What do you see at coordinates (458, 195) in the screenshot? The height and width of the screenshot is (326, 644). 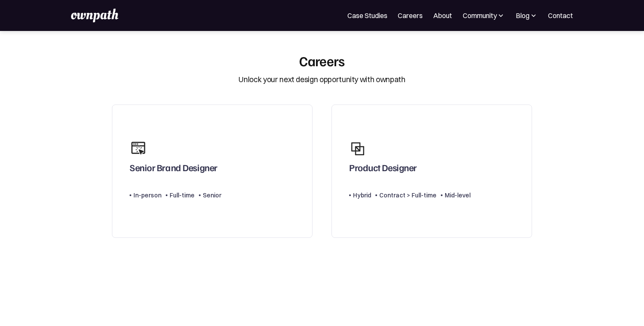 I see `div: Mid-level` at bounding box center [458, 195].